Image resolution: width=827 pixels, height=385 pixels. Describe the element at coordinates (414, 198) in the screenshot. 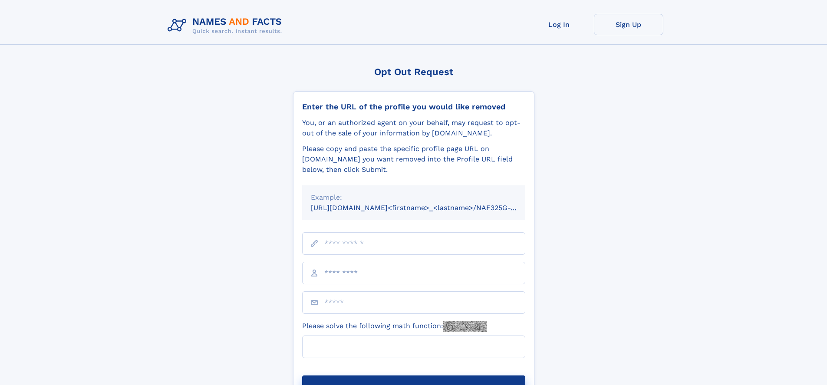

I see `div: Example:` at that location.